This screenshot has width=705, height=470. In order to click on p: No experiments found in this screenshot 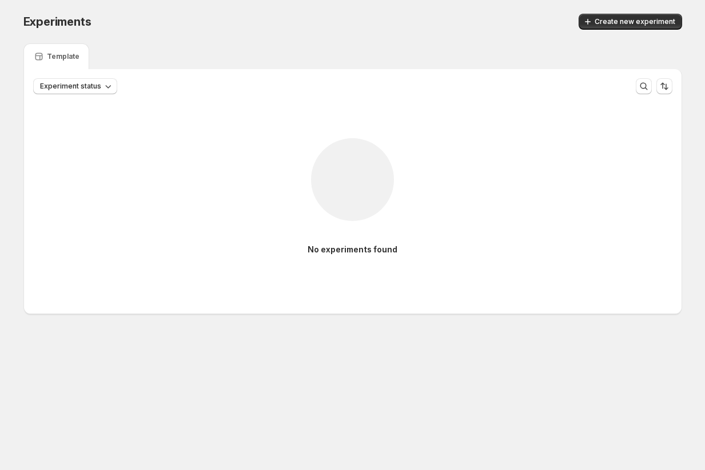, I will do `click(352, 250)`.